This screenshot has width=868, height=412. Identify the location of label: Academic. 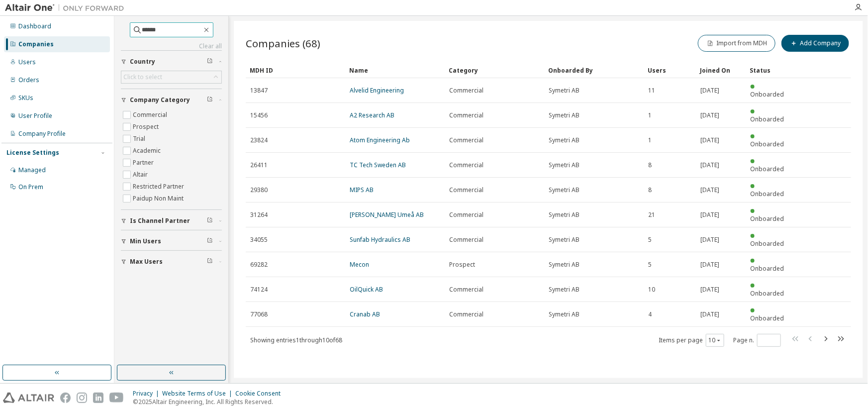
(148, 151).